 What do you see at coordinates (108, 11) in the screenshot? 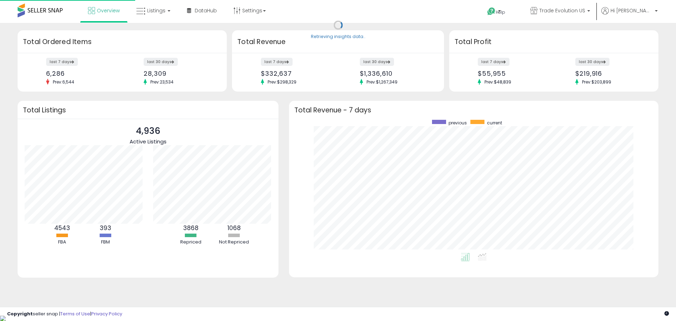
I see `span: Overview` at bounding box center [108, 11].